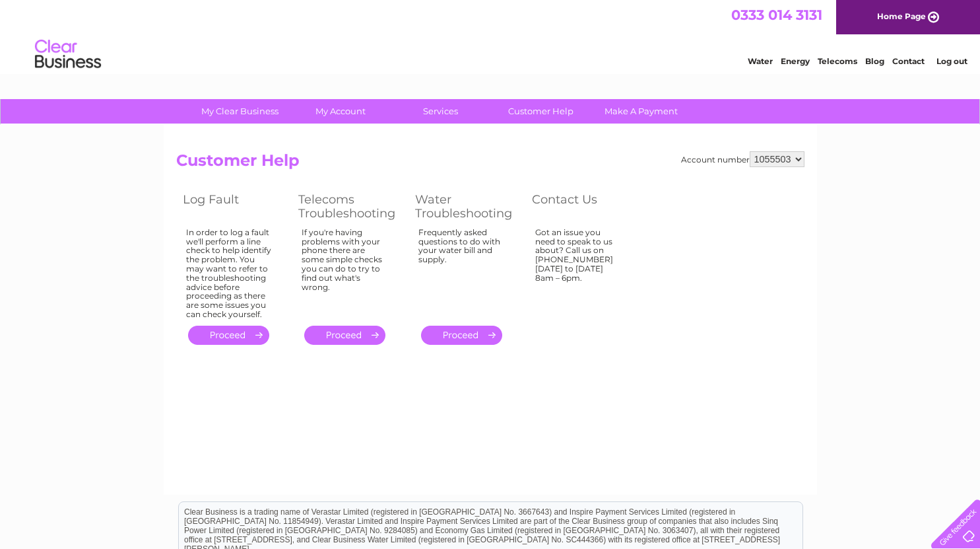 The height and width of the screenshot is (549, 980). What do you see at coordinates (777, 15) in the screenshot?
I see `span: 0333 014 3131` at bounding box center [777, 15].